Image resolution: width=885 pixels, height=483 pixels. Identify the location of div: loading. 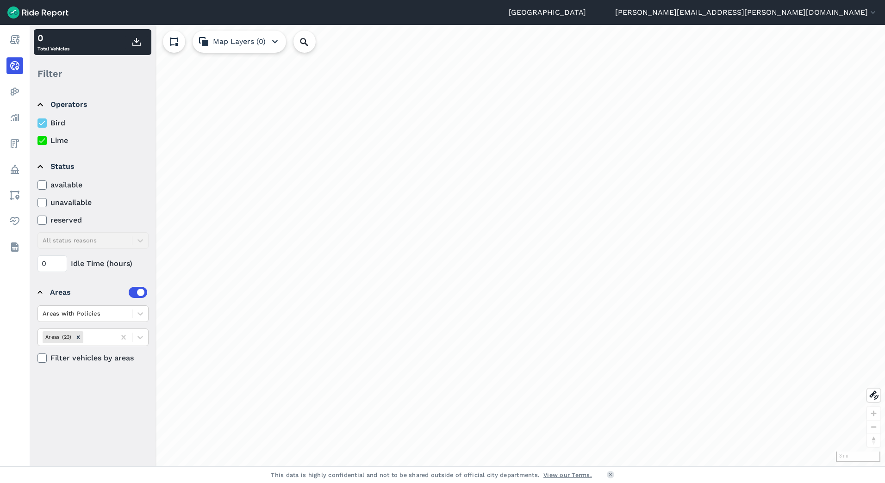
(457, 246).